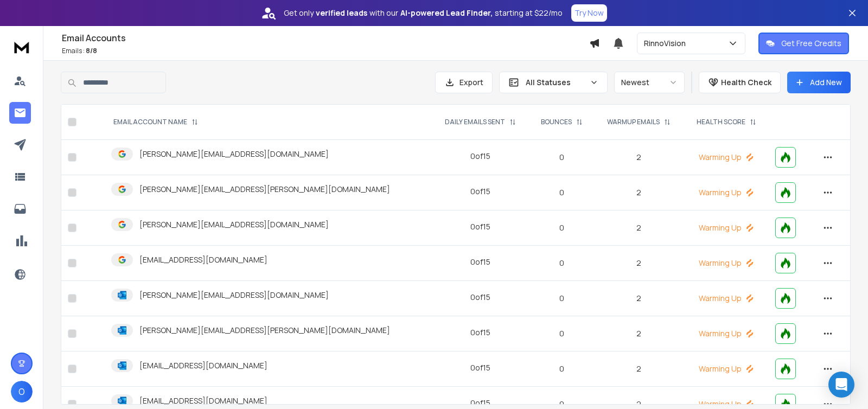  What do you see at coordinates (633, 122) in the screenshot?
I see `p: WARMUP EMAILS` at bounding box center [633, 122].